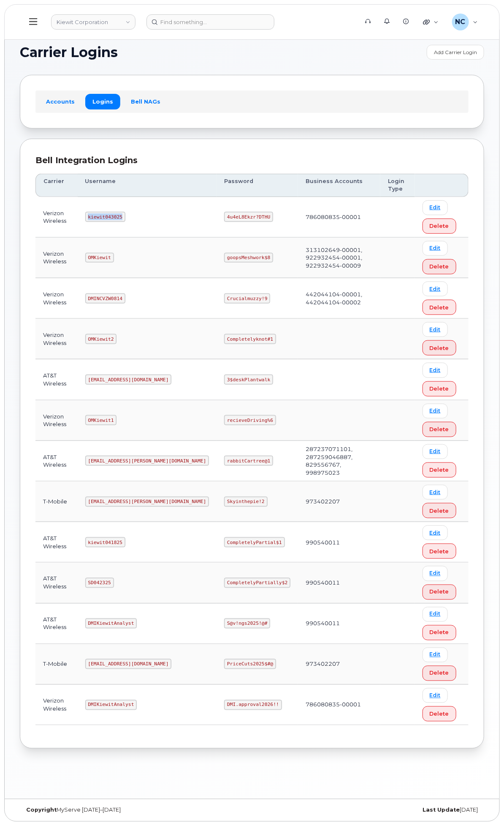 The width and height of the screenshot is (504, 826). I want to click on td: 287237071101, 287259046887, 829556767, 998975023, so click(339, 461).